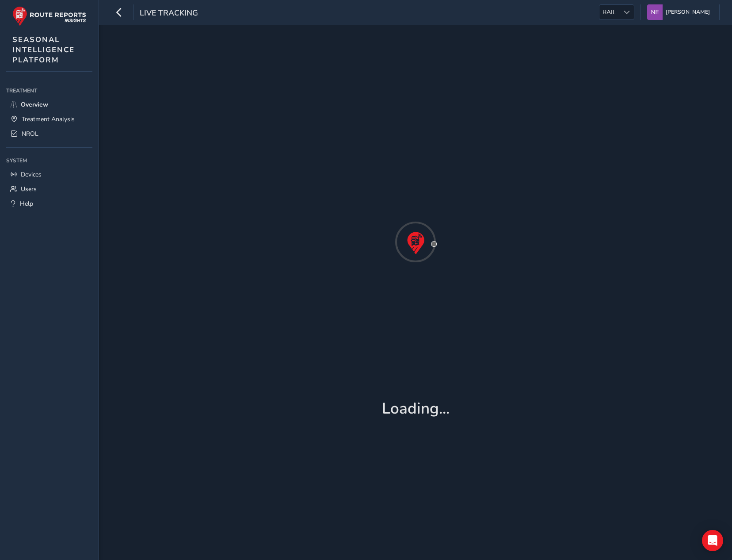 This screenshot has height=560, width=732. I want to click on span: RAIL, so click(609, 12).